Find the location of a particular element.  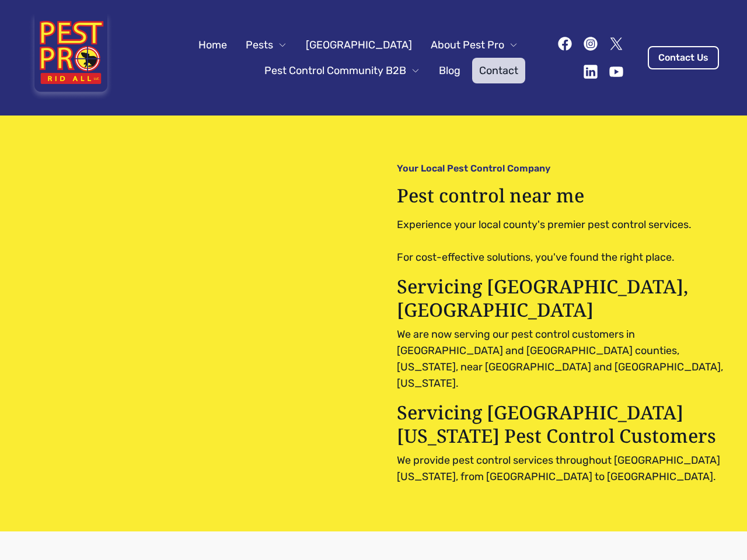

a: Home is located at coordinates (213, 45).